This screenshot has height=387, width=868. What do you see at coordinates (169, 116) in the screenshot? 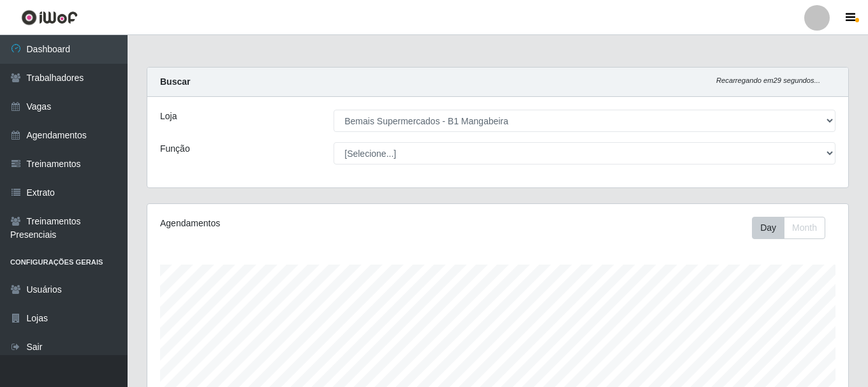
I see `label: Loja` at bounding box center [169, 116].